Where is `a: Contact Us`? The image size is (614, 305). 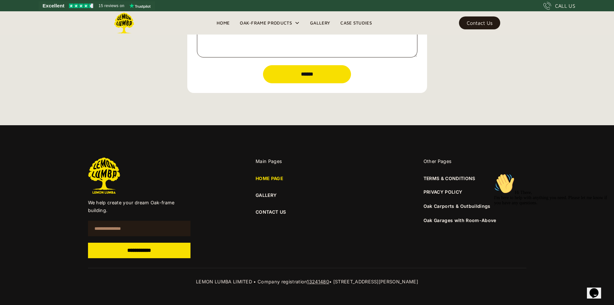
a: Contact Us is located at coordinates (480, 23).